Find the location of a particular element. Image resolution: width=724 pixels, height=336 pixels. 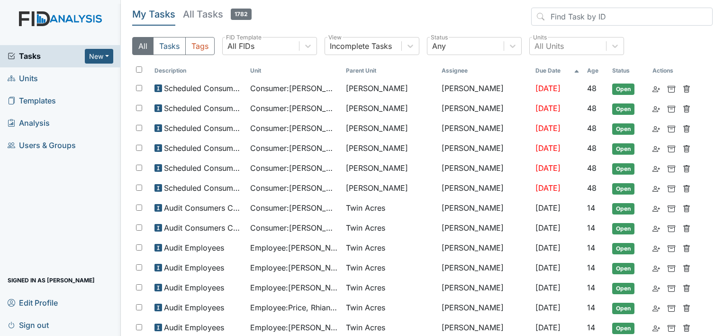

input: Toggle All Rows Selected is located at coordinates (139, 69).